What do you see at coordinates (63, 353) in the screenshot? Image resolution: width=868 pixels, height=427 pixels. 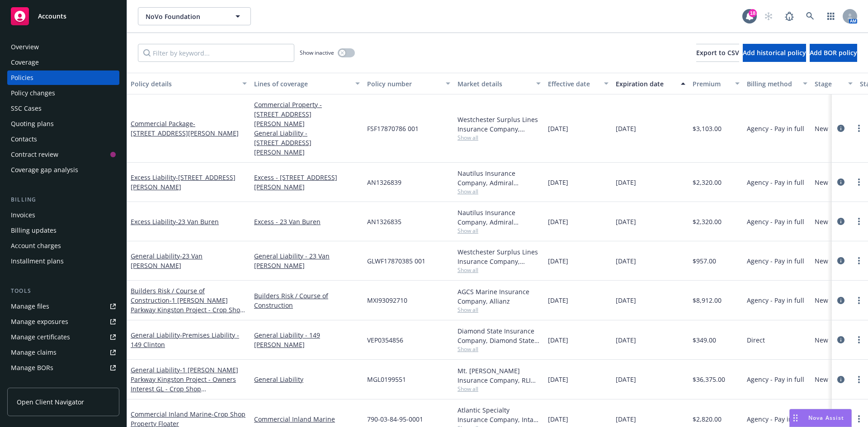 I see `a: Manage claims` at bounding box center [63, 353].